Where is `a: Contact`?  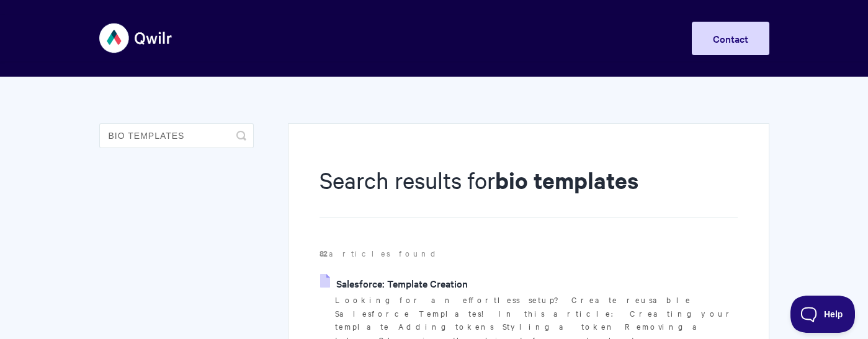
a: Contact is located at coordinates (730, 39).